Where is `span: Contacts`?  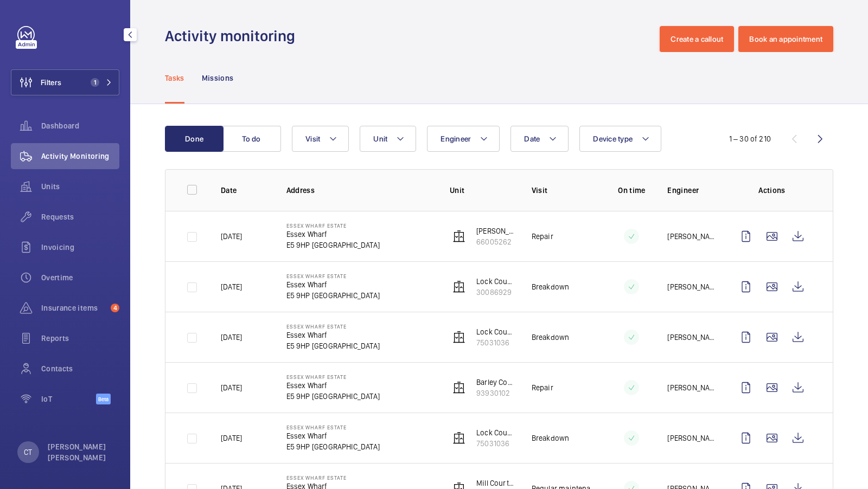
span: Contacts is located at coordinates (80, 369).